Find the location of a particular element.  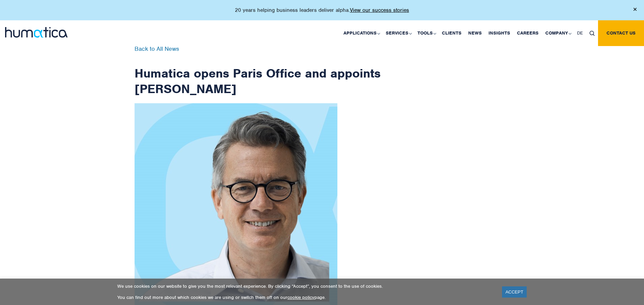

a: Tools is located at coordinates (426, 33).